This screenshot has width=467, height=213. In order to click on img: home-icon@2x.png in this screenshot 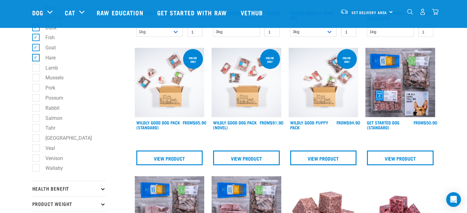, I will do `click(435, 12)`.